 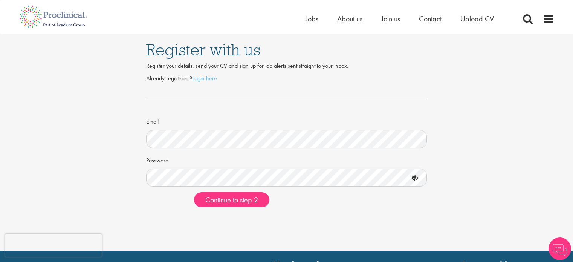 What do you see at coordinates (152, 121) in the screenshot?
I see `label: Email` at bounding box center [152, 121].